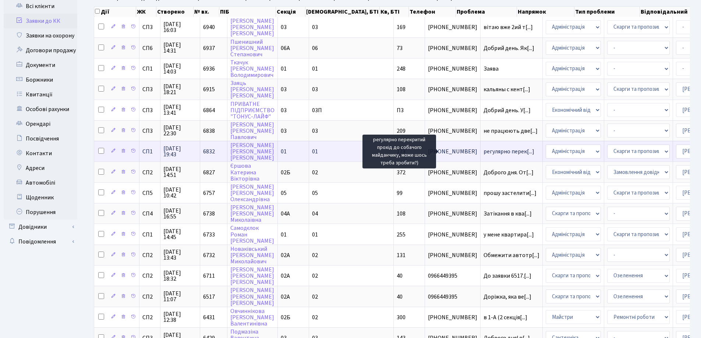  Describe the element at coordinates (508, 172) in the screenshot. I see `span: Доброго дня. От[...]` at that location.